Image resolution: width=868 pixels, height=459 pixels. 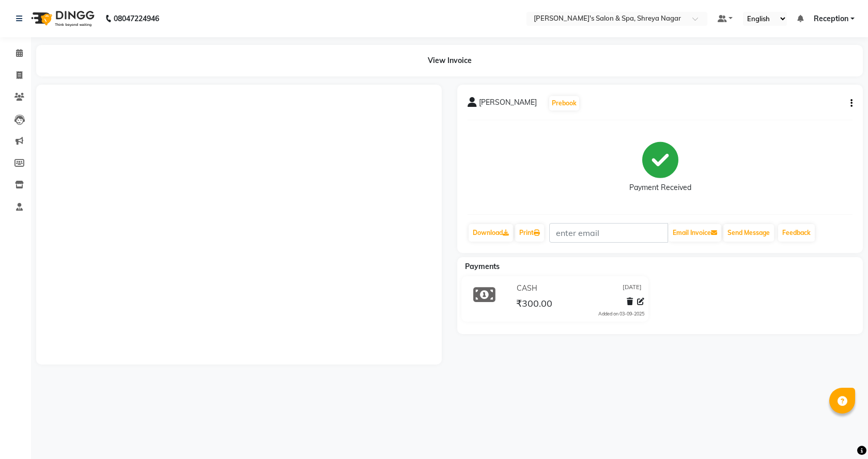 I want to click on a: Feedback, so click(x=796, y=233).